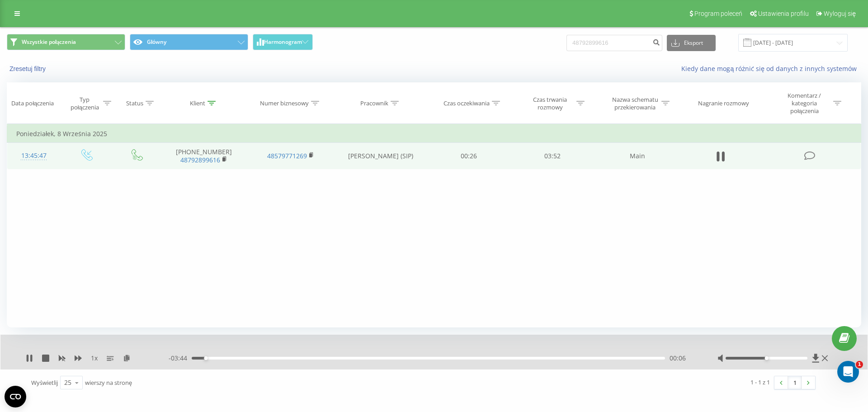 This screenshot has width=868, height=412. What do you see at coordinates (34, 156) in the screenshot?
I see `div: 13:45:47` at bounding box center [34, 156].